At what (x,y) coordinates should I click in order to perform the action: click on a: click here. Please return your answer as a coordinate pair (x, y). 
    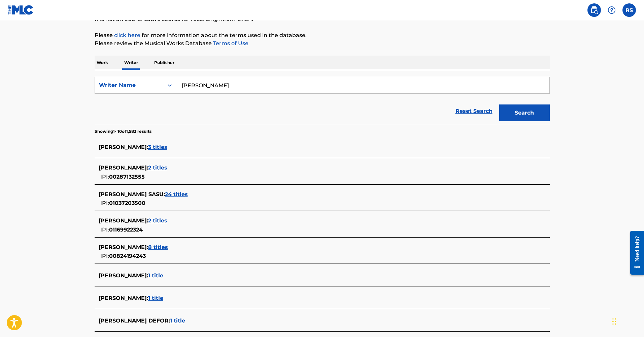
    Looking at the image, I should click on (128, 35).